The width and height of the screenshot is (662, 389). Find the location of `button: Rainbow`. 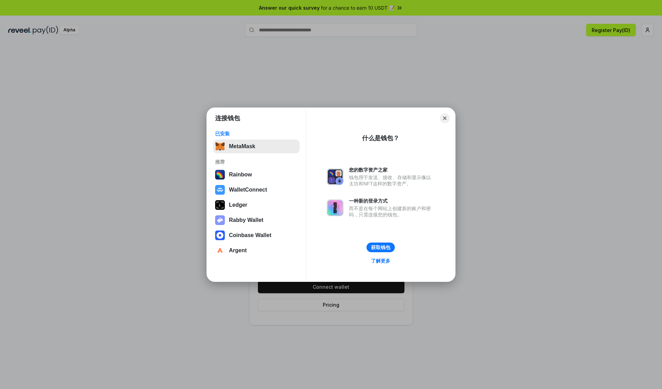

button: Rainbow is located at coordinates (256, 175).